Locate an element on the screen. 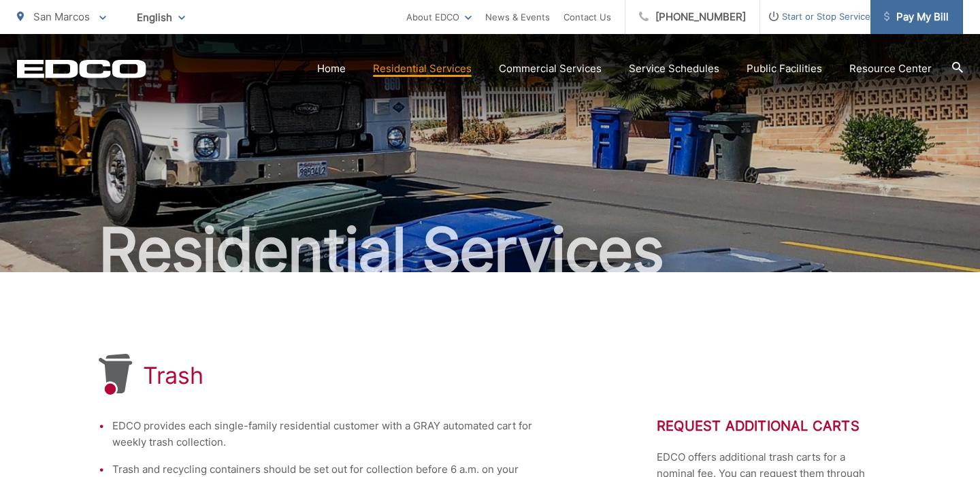 Image resolution: width=980 pixels, height=477 pixels. span: Pay My Bill is located at coordinates (916, 17).